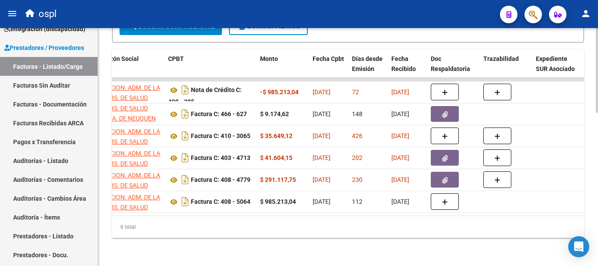 Image resolution: width=598 pixels, height=266 pixels. What do you see at coordinates (221, 202) in the screenshot?
I see `strong: Factura C: 408 - 5064` at bounding box center [221, 202].